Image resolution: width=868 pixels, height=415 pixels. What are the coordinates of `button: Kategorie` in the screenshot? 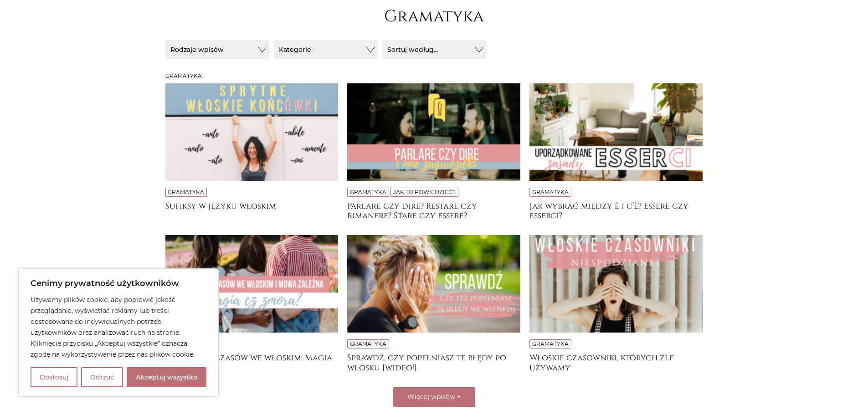 It's located at (326, 50).